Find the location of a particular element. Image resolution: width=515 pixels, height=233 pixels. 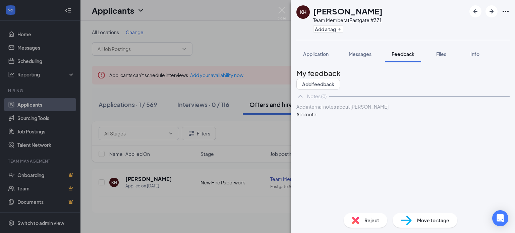

svg: ArrowLeftNew is located at coordinates (476, 11).